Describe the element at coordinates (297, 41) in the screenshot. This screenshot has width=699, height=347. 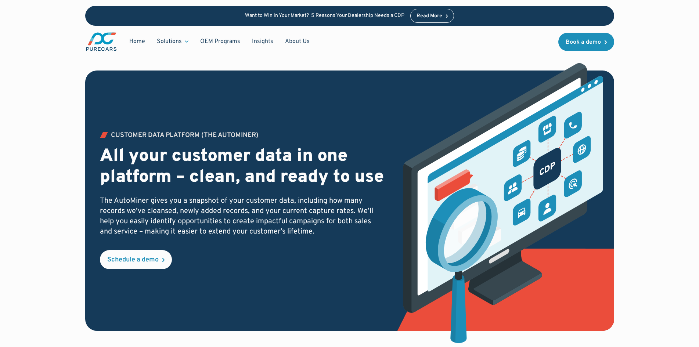
I see `a: About Us` at that location.